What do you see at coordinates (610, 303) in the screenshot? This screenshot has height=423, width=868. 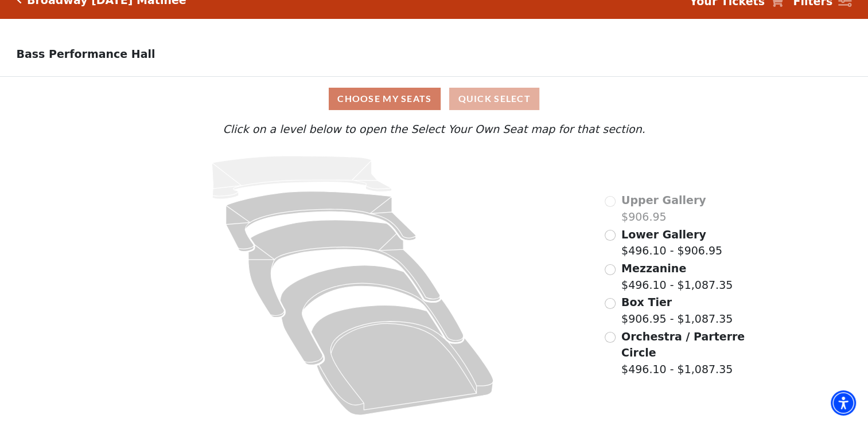 I see `input: Box Tier$906.95 - $1,087.35` at bounding box center [610, 303].